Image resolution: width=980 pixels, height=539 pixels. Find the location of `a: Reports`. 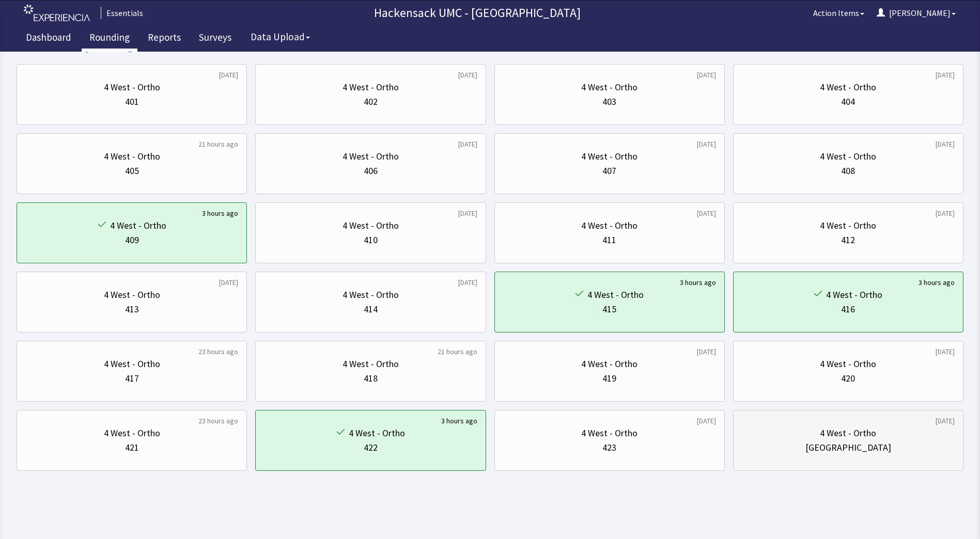

a: Reports is located at coordinates (164, 39).